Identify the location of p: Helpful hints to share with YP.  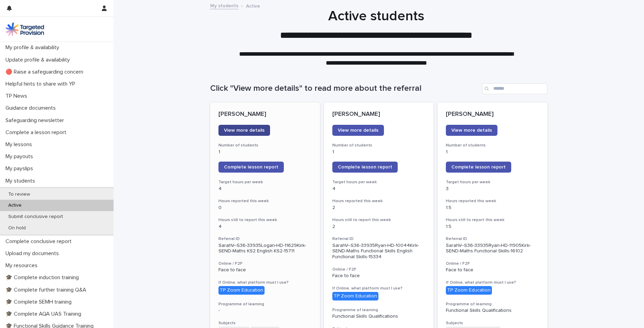
(41, 84).